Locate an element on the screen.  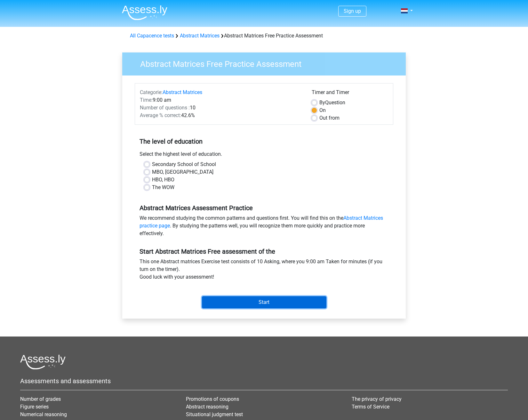
a: Terms of Service is located at coordinates (371, 407).